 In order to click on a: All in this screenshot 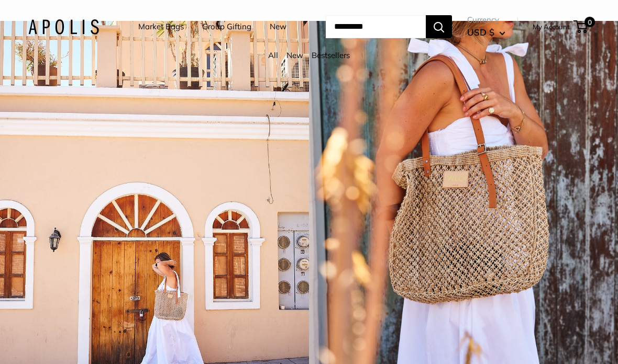, I will do `click(273, 55)`.